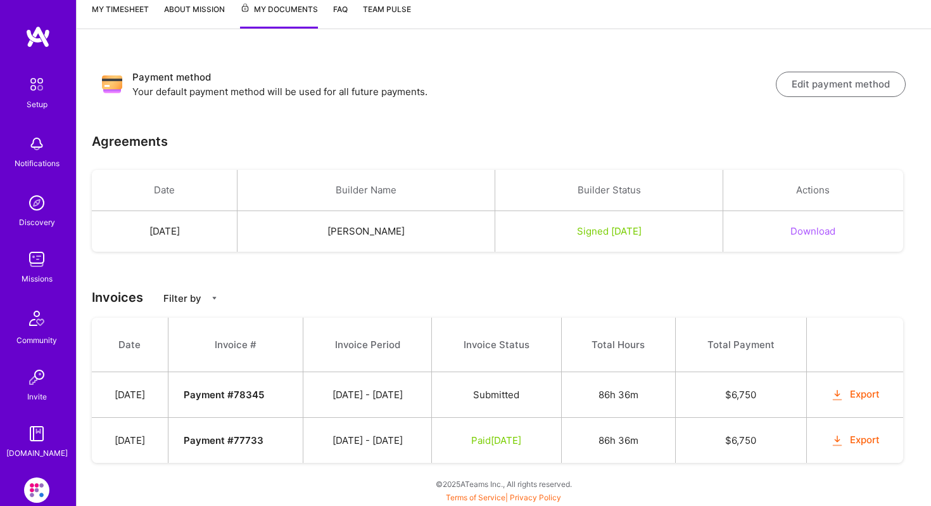 The image size is (931, 506). What do you see at coordinates (813, 231) in the screenshot?
I see `button: Download` at bounding box center [813, 231].